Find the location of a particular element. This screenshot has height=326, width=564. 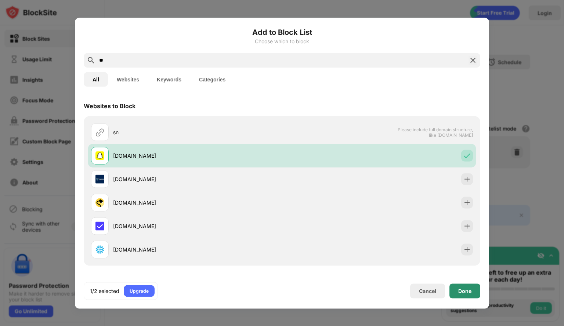

img: search.svg is located at coordinates (91, 60).